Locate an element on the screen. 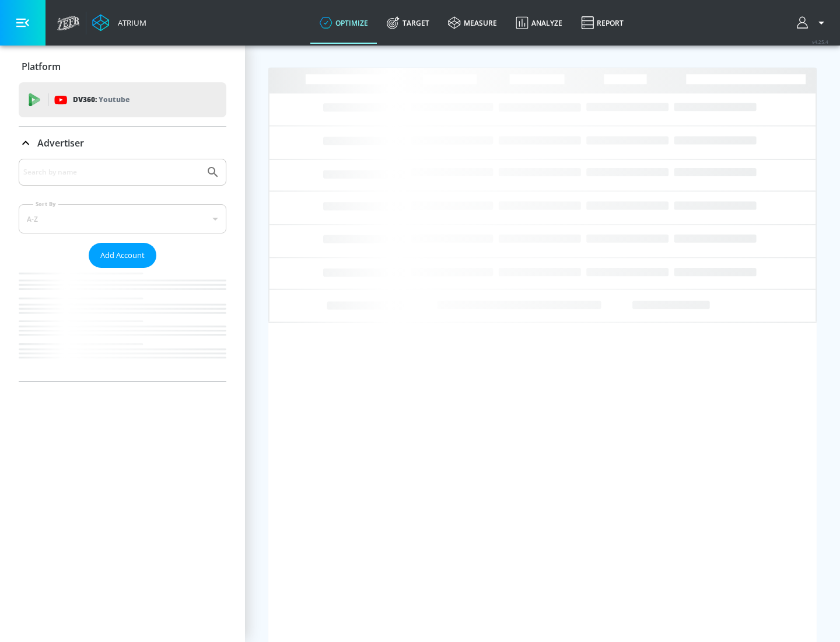  p: Platform is located at coordinates (41, 67).